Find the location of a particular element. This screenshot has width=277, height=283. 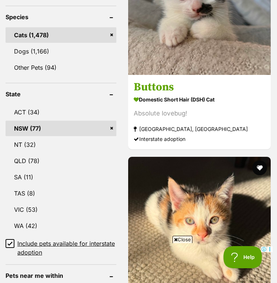

button: favourite is located at coordinates (260, 168).